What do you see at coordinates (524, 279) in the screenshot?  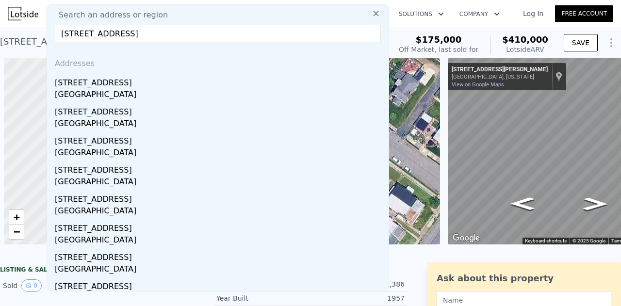 I see `div: Ask about this property` at bounding box center [524, 279].